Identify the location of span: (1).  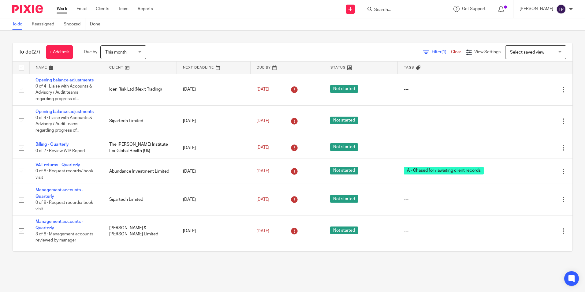
(444, 52).